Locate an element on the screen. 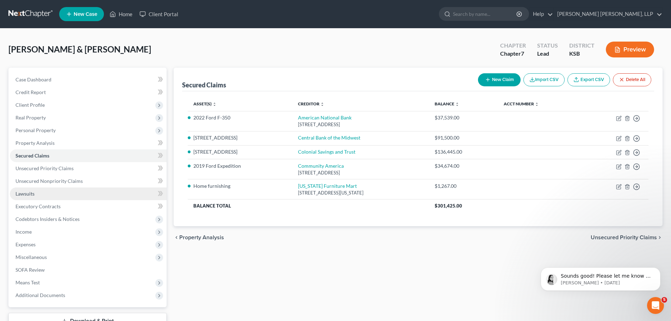 The height and width of the screenshot is (321, 671). span: Personal Property is located at coordinates (36, 130).